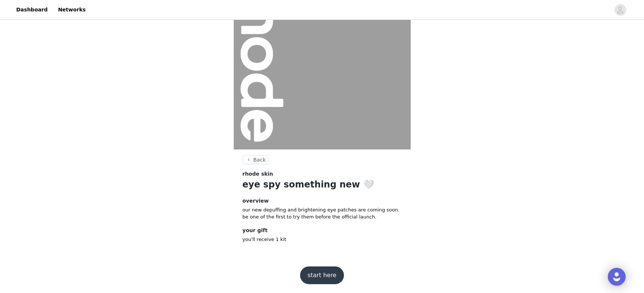 The width and height of the screenshot is (644, 293). Describe the element at coordinates (258, 174) in the screenshot. I see `span: rhode skin` at that location.